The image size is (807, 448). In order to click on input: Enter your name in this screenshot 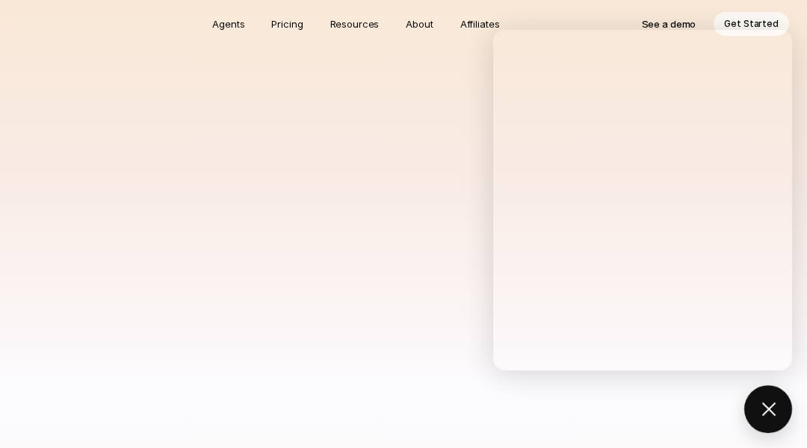, I will do `click(403, 160)`.